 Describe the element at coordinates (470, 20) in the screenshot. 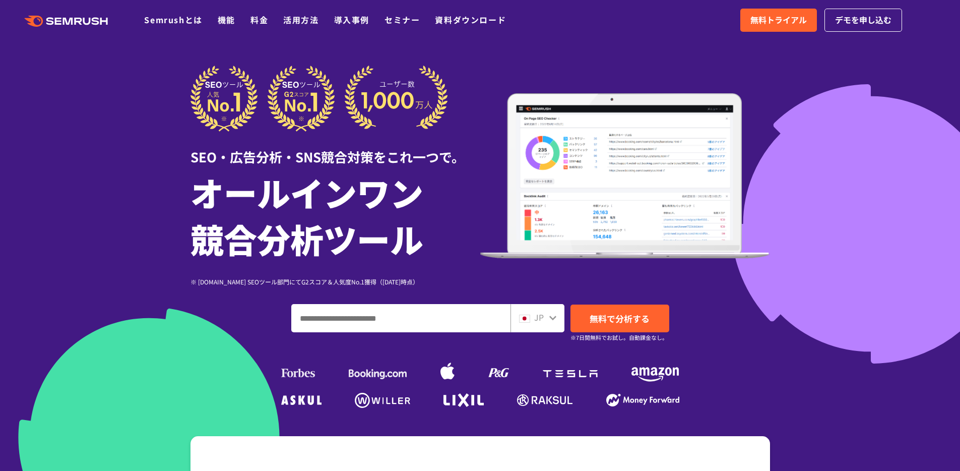

I see `a: 資料ダウンロード` at that location.